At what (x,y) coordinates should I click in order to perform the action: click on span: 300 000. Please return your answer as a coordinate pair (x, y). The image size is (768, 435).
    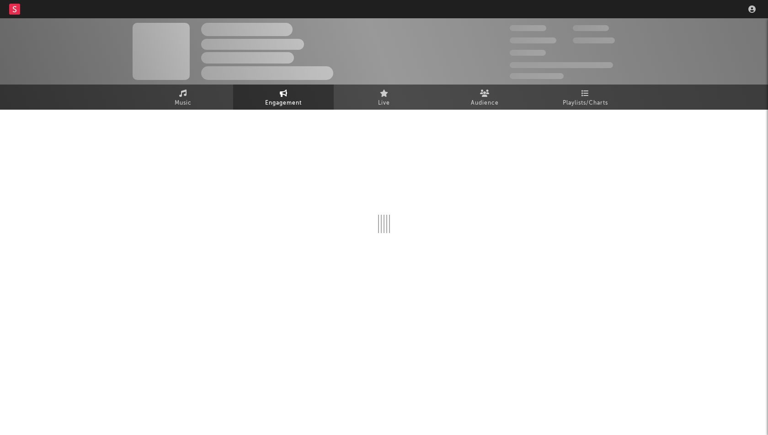
    Looking at the image, I should click on (528, 28).